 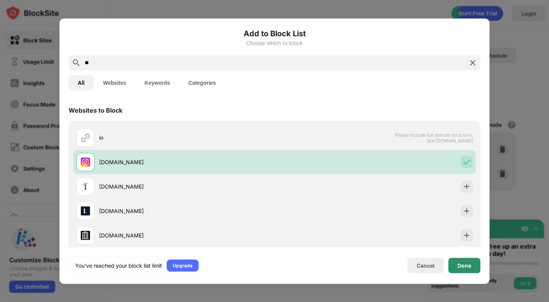 I want to click on h6: Add to Block List, so click(x=275, y=33).